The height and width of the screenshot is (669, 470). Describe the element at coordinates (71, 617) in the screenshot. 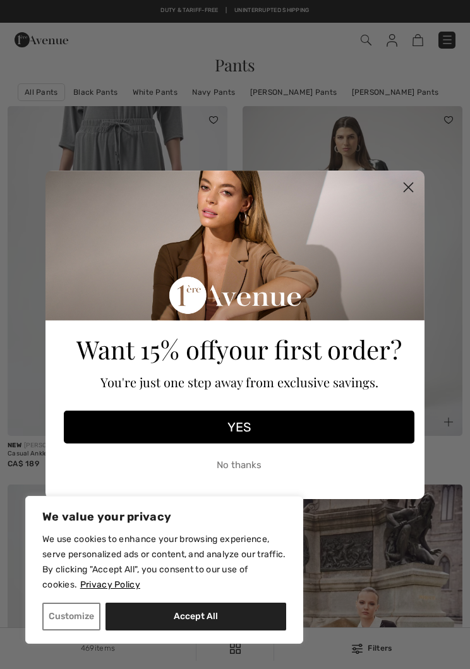

I see `button: Customize` at that location.